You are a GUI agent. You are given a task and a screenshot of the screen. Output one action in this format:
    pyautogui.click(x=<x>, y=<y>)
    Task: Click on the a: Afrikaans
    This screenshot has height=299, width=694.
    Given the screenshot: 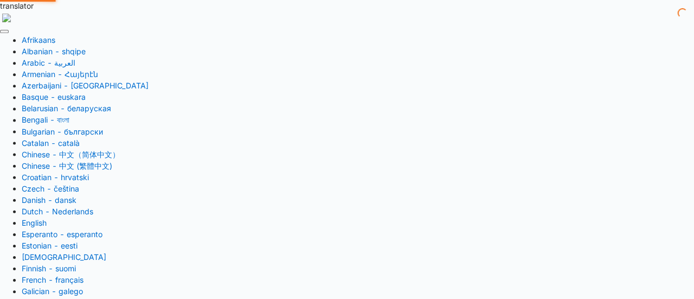 What is the action you would take?
    pyautogui.click(x=39, y=40)
    